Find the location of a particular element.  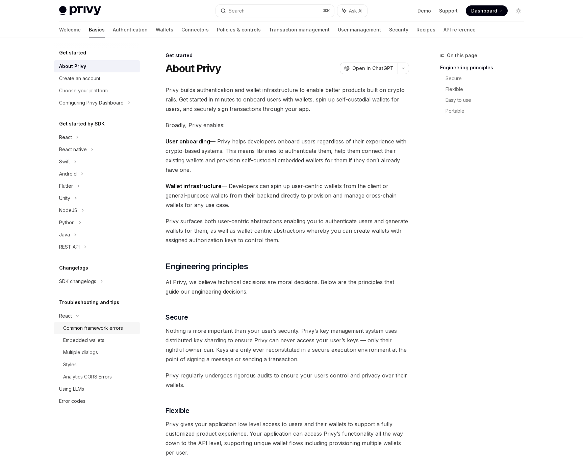

div: Search... is located at coordinates (238, 11).